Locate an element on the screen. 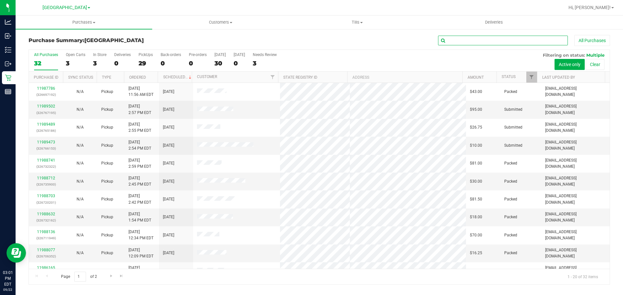 This screenshot has height=295, width=623. div: 29 is located at coordinates (146, 63).